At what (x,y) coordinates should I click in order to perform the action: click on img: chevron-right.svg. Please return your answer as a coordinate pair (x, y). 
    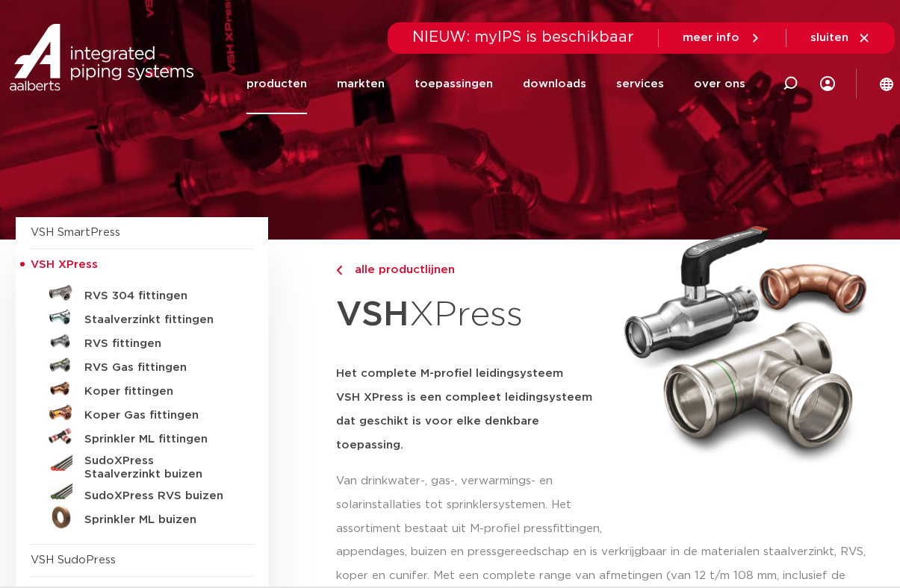
    Looking at the image, I should click on (339, 270).